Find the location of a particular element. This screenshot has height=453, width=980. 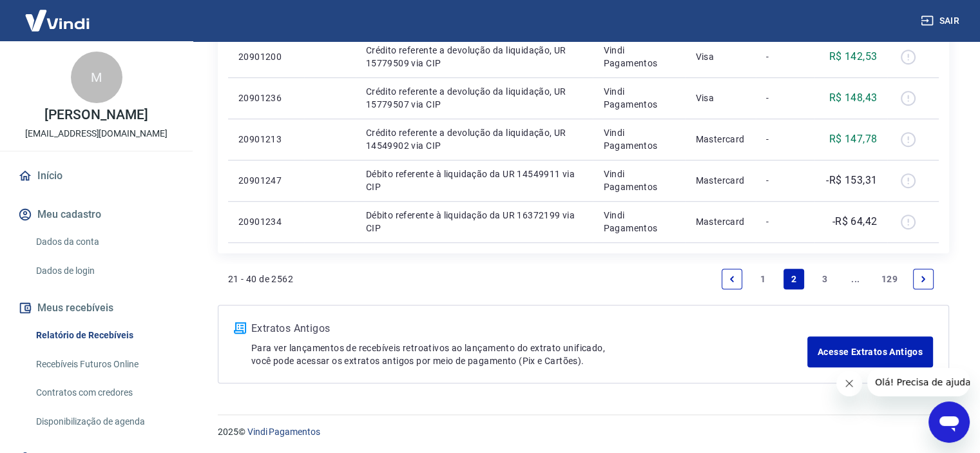

a: Disponibilização de agenda is located at coordinates (103, 421).